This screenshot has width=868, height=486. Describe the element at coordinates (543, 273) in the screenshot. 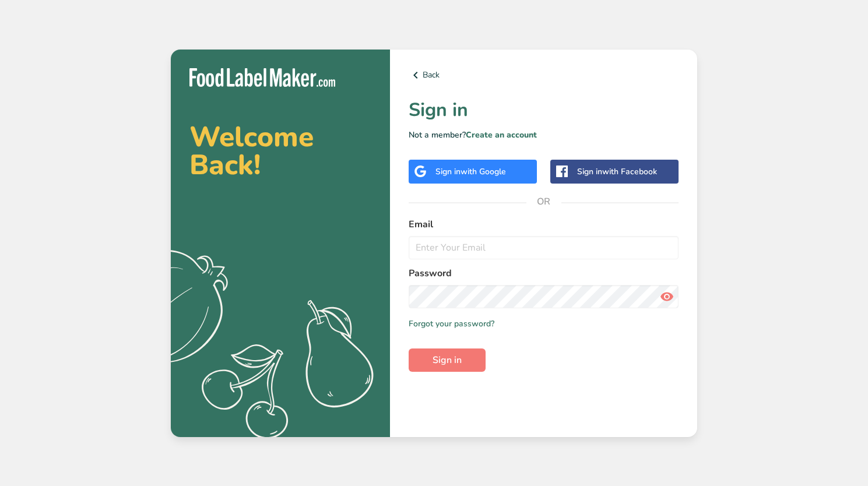

I see `label: Password` at that location.